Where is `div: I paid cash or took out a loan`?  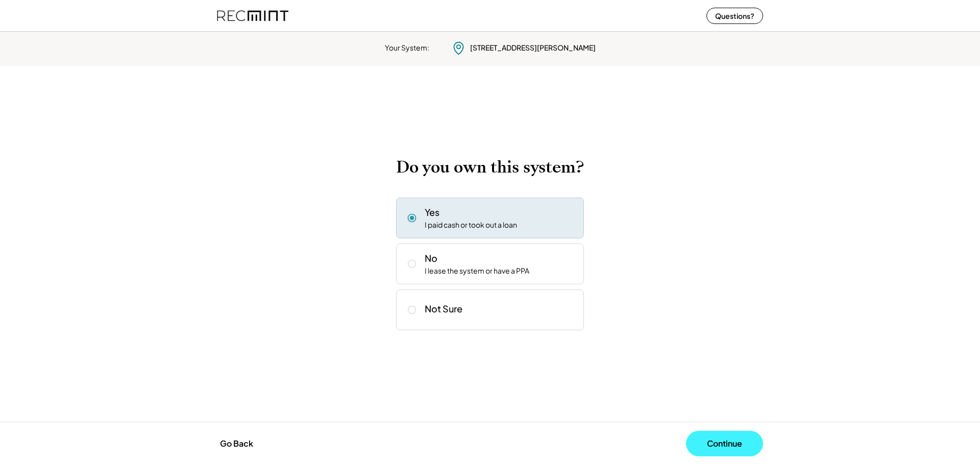 div: I paid cash or took out a loan is located at coordinates (471, 225).